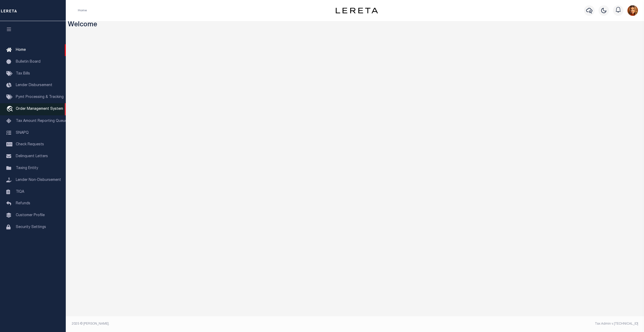  What do you see at coordinates (355, 25) in the screenshot?
I see `h3: Welcome` at bounding box center [355, 25].